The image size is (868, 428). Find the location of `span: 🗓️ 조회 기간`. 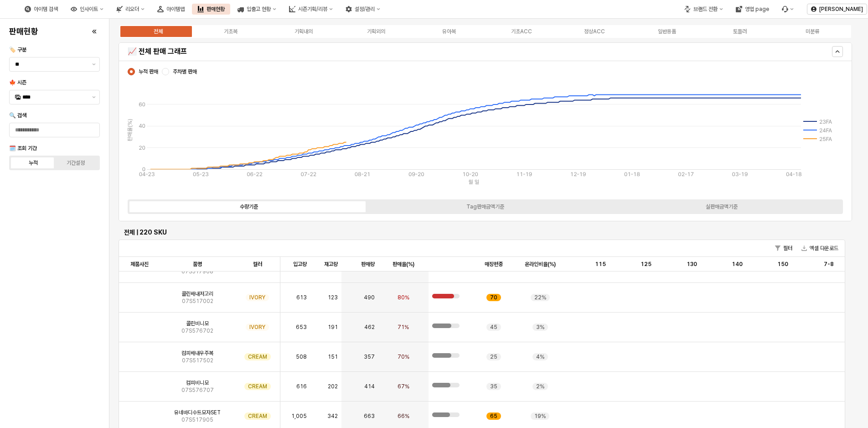

span: 🗓️ 조회 기간 is located at coordinates (23, 148).